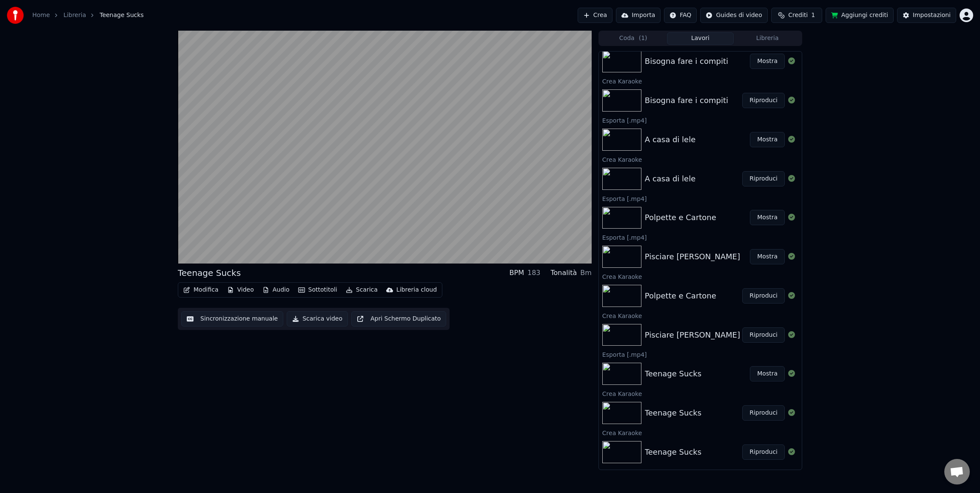 This screenshot has width=980, height=493. I want to click on button: Sottotitoli, so click(318, 290).